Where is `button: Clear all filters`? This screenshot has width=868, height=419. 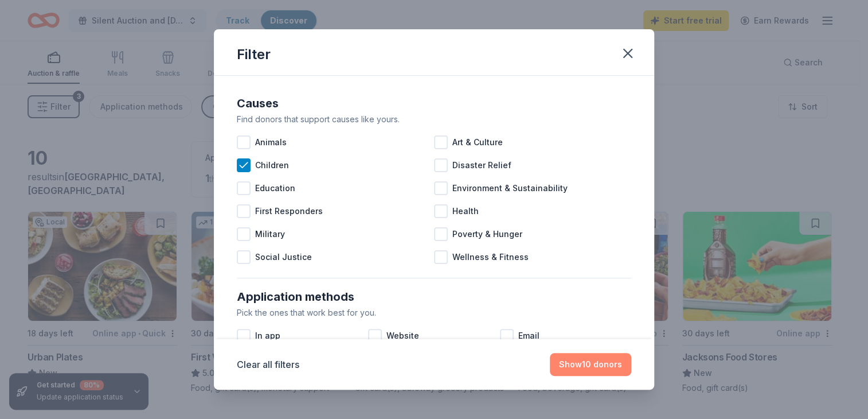 button: Clear all filters is located at coordinates (268, 364).